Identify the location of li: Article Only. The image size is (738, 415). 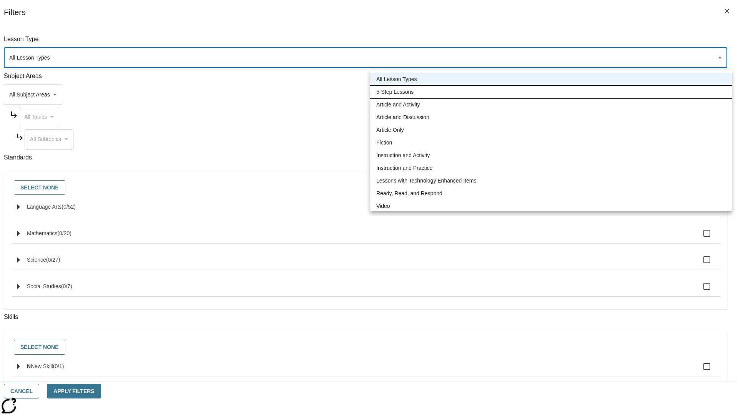
(551, 130).